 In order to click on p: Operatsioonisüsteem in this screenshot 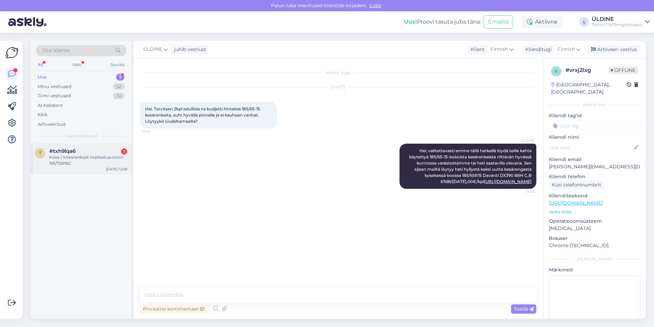, I will do `click(595, 221)`.